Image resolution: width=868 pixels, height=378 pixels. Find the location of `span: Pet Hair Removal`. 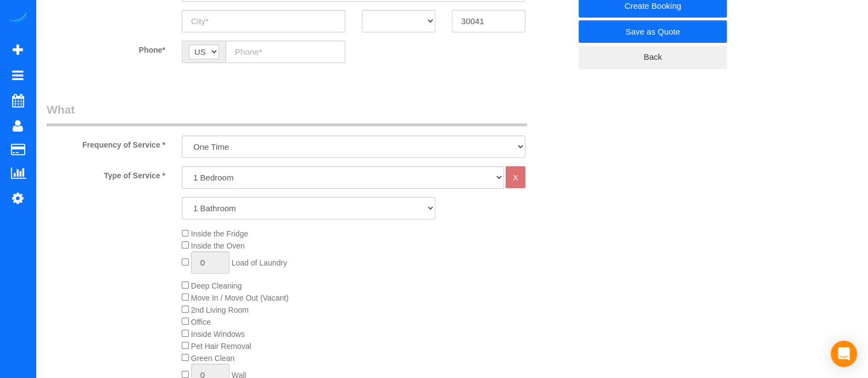

span: Pet Hair Removal is located at coordinates (222, 346).